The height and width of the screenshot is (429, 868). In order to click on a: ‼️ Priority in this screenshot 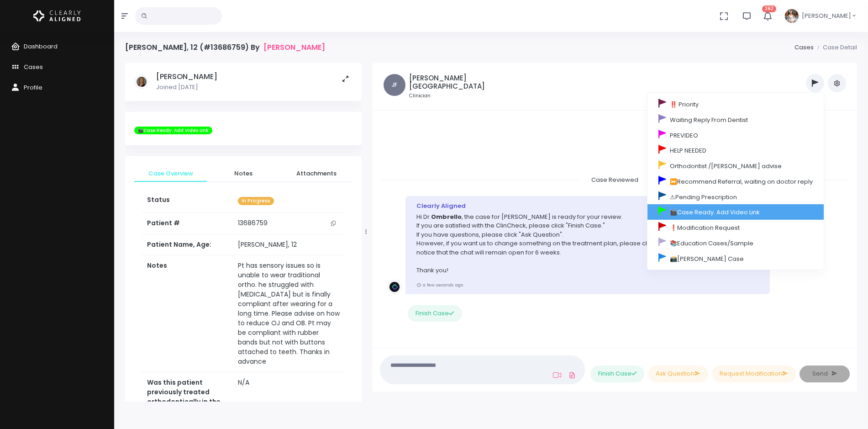, I will do `click(736, 104)`.